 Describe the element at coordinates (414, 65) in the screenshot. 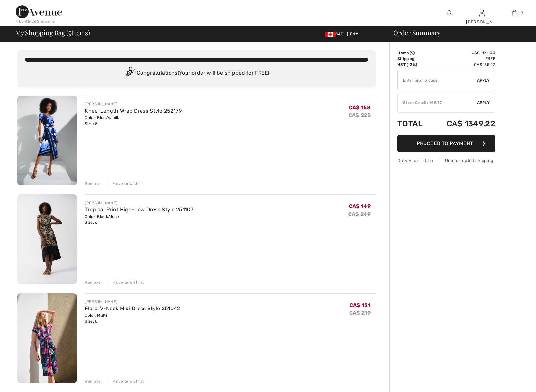

I see `td: HST (13%)` at that location.